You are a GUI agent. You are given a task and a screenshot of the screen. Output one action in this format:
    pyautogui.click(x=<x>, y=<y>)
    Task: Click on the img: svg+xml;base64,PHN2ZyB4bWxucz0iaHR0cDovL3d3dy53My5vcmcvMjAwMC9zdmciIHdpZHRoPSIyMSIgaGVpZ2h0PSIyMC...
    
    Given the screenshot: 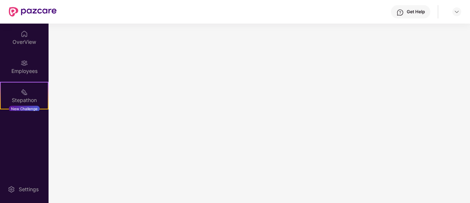 What is the action you would take?
    pyautogui.click(x=24, y=92)
    